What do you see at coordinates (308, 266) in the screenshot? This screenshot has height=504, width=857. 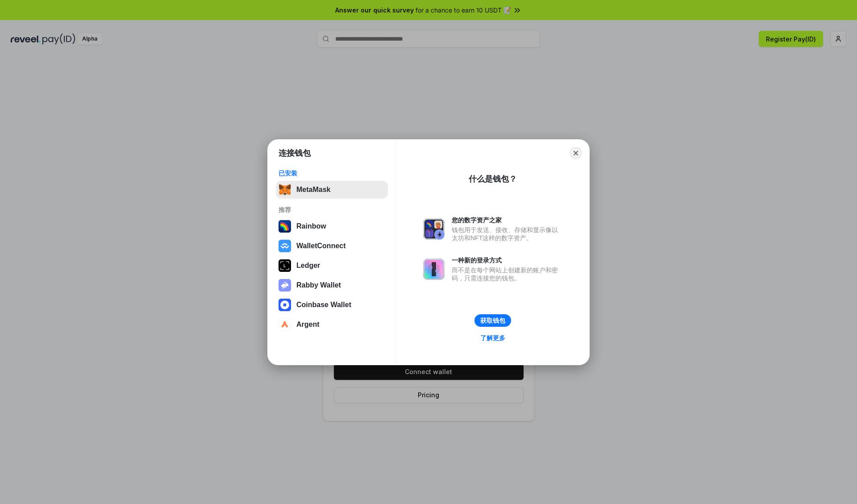 I see `div: Ledger` at bounding box center [308, 266].